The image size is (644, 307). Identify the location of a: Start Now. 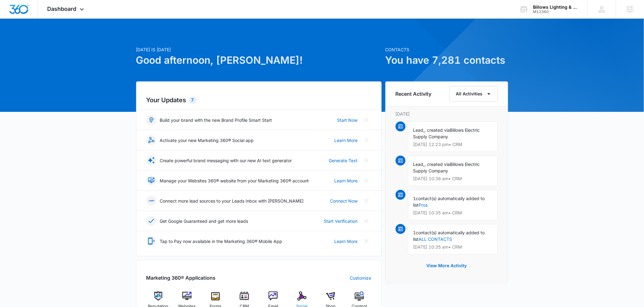
(348, 120).